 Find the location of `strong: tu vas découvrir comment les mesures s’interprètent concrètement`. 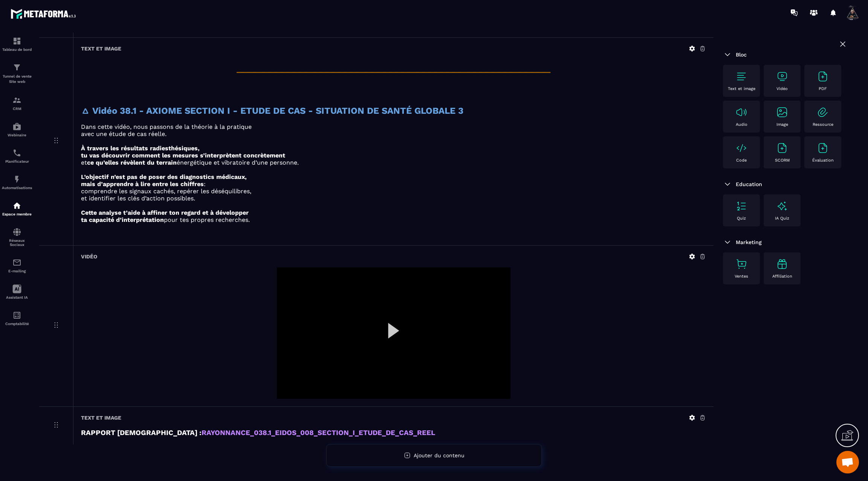

strong: tu vas découvrir comment les mesures s’interprètent concrètement is located at coordinates (183, 155).